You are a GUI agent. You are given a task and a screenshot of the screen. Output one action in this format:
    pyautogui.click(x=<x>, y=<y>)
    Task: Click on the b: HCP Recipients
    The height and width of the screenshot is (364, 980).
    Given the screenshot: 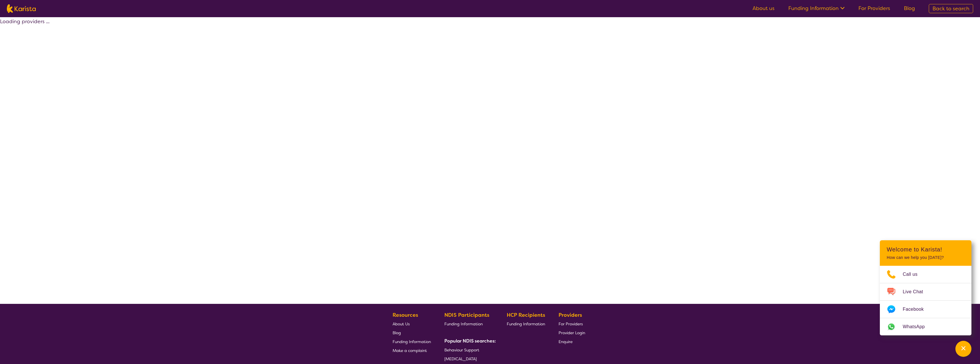 What is the action you would take?
    pyautogui.click(x=526, y=315)
    